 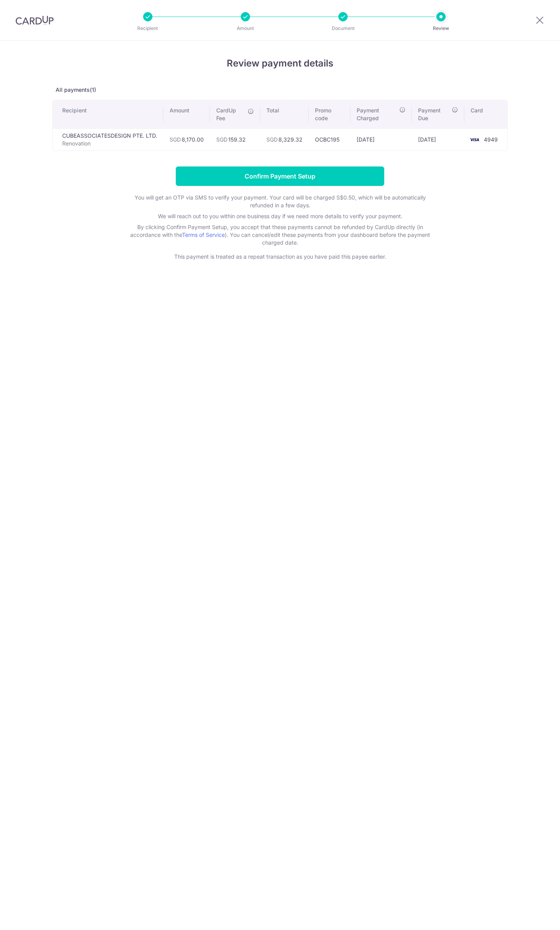 I want to click on img: CardUp, so click(x=35, y=21).